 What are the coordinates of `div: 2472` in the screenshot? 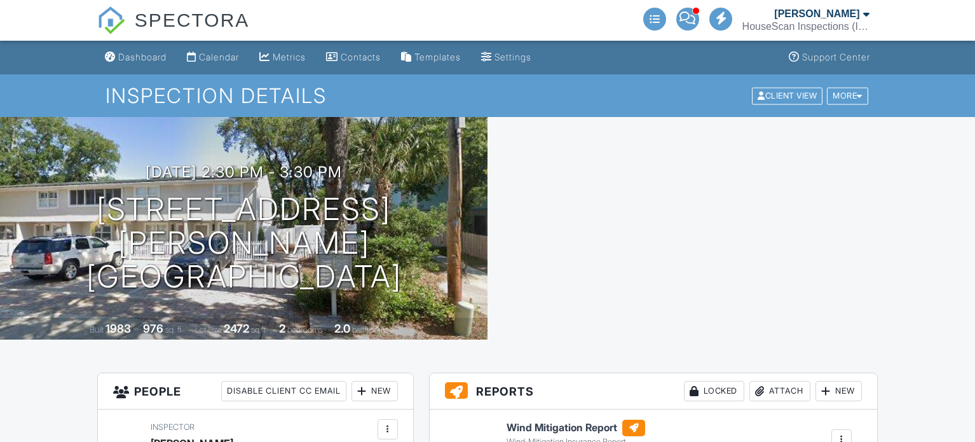 It's located at (236, 328).